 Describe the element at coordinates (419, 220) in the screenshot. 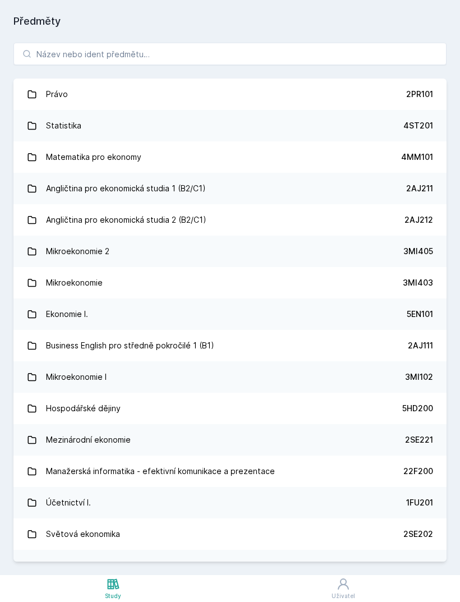

I see `div: 2AJ212` at that location.